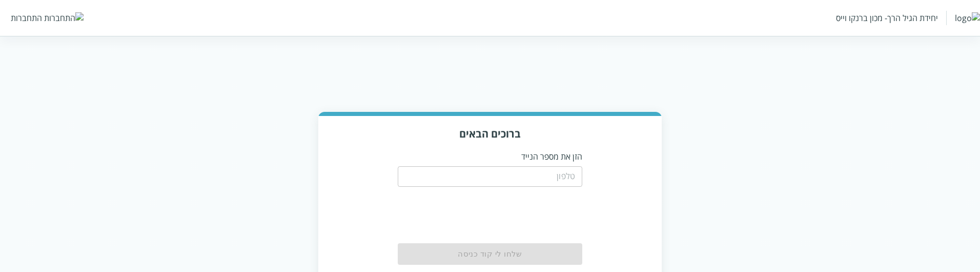 The width and height of the screenshot is (980, 272). What do you see at coordinates (490, 177) in the screenshot?
I see `input: טלפון` at bounding box center [490, 177].